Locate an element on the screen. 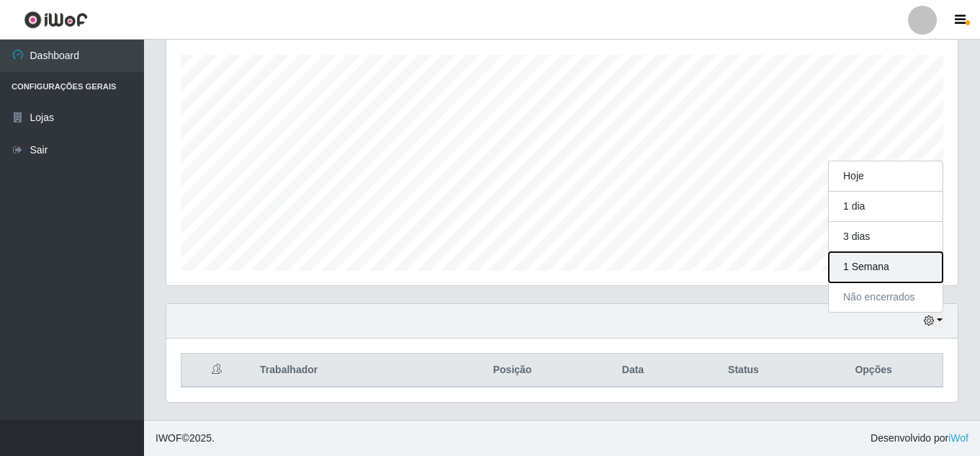  span: © 2025 . is located at coordinates (185, 438).